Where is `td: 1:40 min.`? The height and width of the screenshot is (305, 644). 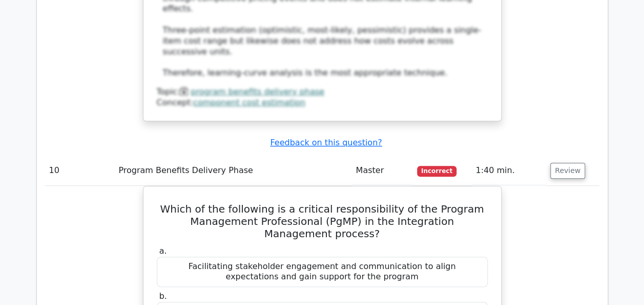
td: 1:40 min. is located at coordinates (509, 170).